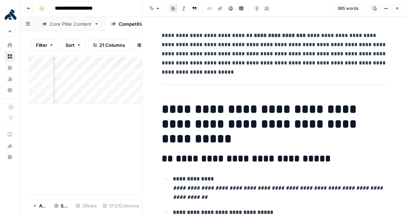 This screenshot has width=406, height=217. I want to click on span: Filter, so click(42, 45).